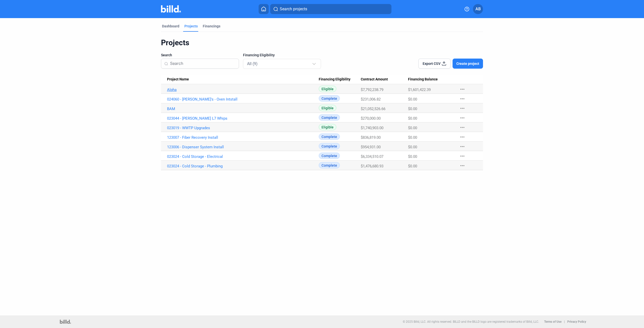 The image size is (644, 328). What do you see at coordinates (478, 9) in the screenshot?
I see `span: AB` at bounding box center [478, 9].